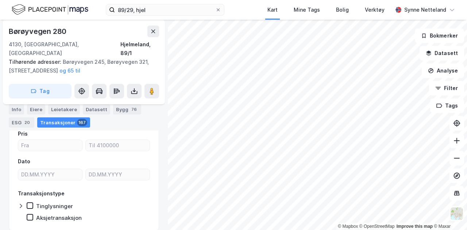  What do you see at coordinates (439, 36) in the screenshot?
I see `button: Bokmerker` at bounding box center [439, 36].